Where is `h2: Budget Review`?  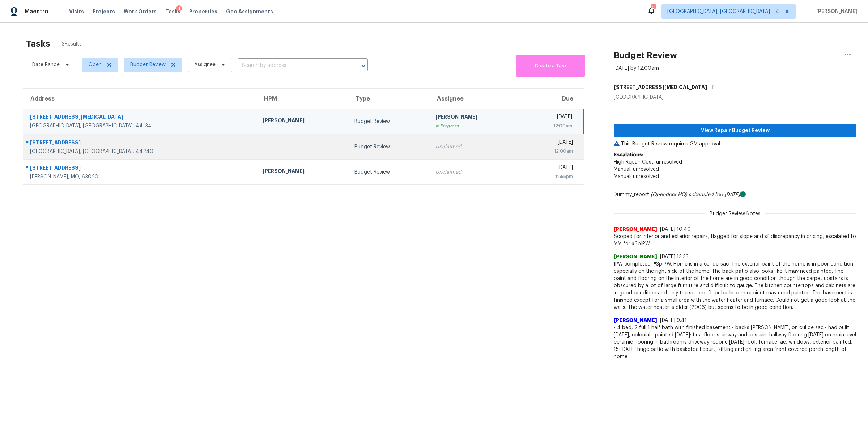 h2: Budget Review is located at coordinates (645, 55).